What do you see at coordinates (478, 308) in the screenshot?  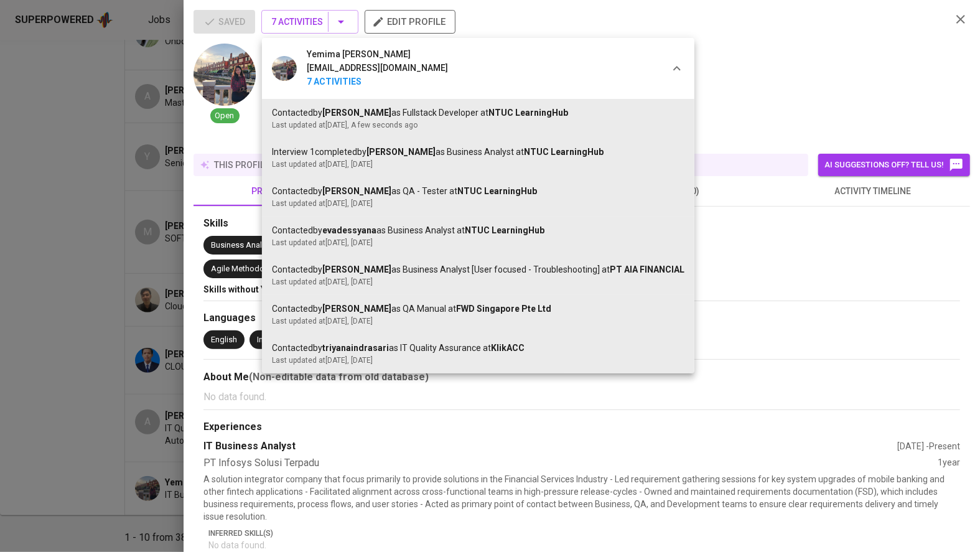 I see `div: Contacted by as QA Manual at` at bounding box center [478, 308].